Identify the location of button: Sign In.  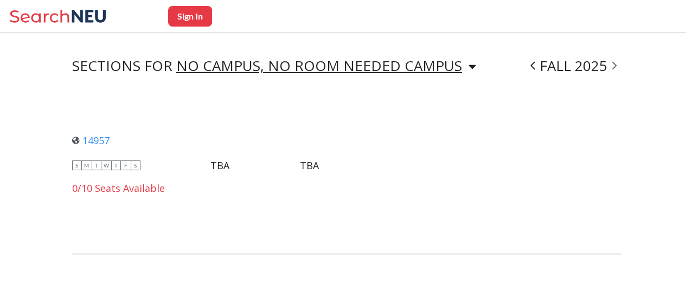
(190, 16).